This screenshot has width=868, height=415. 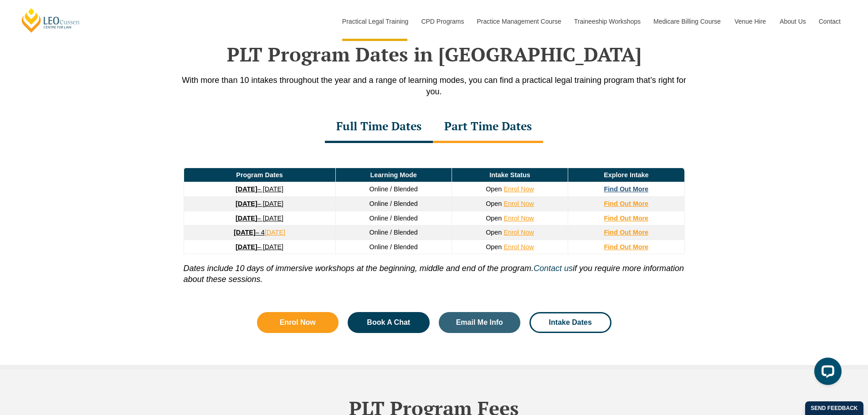 What do you see at coordinates (626, 175) in the screenshot?
I see `td: Explore Intake` at bounding box center [626, 175].